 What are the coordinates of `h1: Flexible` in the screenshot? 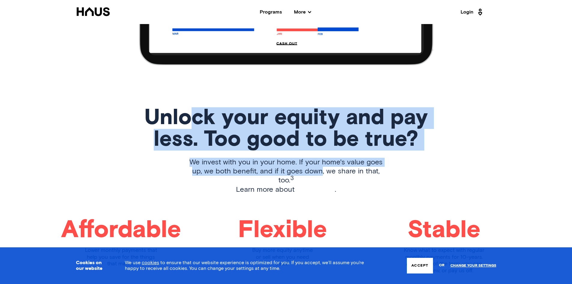 It's located at (283, 230).